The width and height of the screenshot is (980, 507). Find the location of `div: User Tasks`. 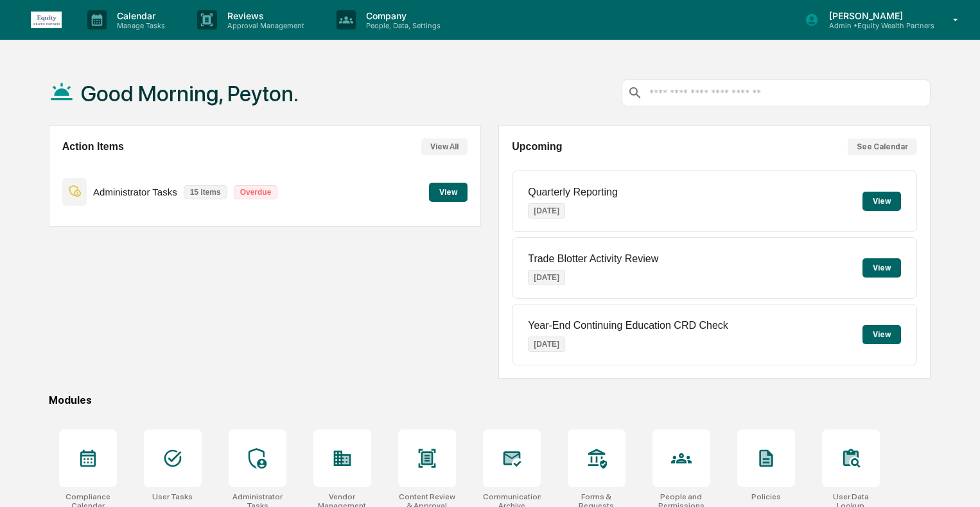

div: User Tasks is located at coordinates (172, 497).